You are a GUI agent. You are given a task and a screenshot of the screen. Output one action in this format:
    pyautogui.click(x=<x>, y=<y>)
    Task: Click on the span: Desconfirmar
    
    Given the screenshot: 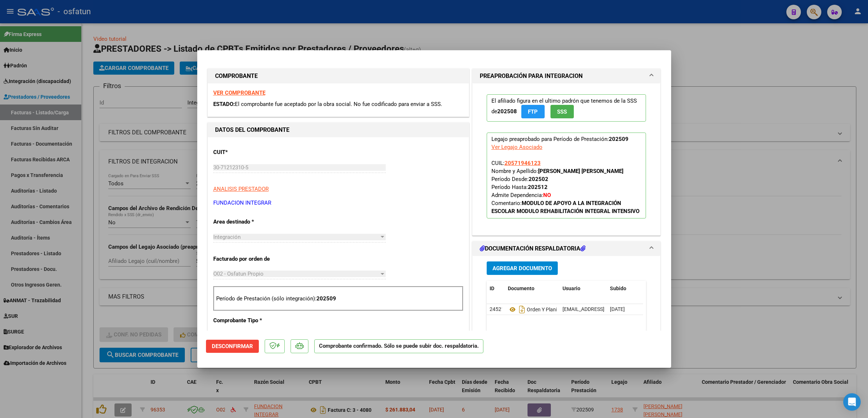 What is the action you would take?
    pyautogui.click(x=232, y=347)
    